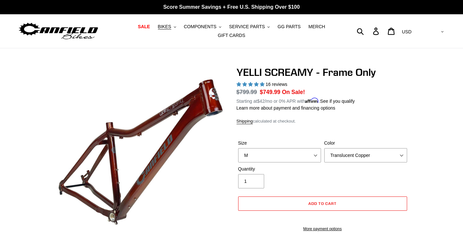 Image resolution: width=463 pixels, height=237 pixels. Describe the element at coordinates (286, 108) in the screenshot. I see `a: Learn more about payment and financing options` at that location.